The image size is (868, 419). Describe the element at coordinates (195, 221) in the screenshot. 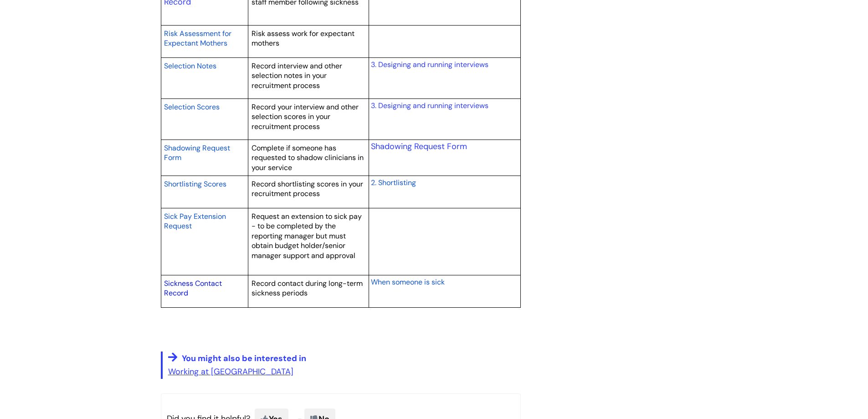

I see `a: Sick Pay Extension Request` at that location.